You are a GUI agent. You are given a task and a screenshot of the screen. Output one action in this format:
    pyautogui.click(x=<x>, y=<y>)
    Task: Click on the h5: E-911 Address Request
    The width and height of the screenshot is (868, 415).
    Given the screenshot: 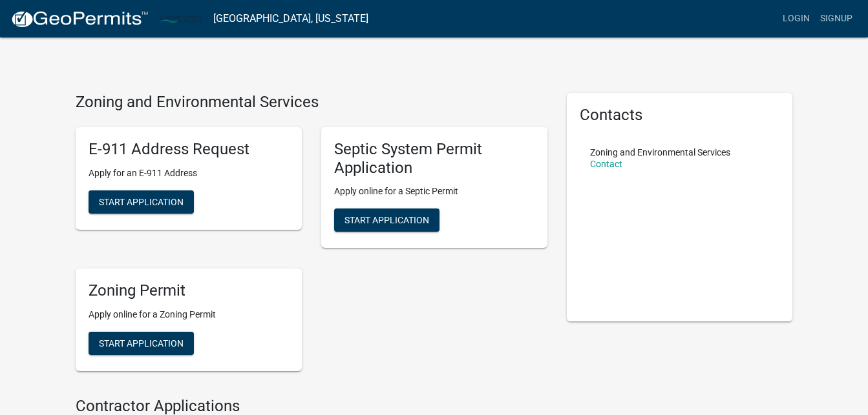 What is the action you would take?
    pyautogui.click(x=189, y=149)
    